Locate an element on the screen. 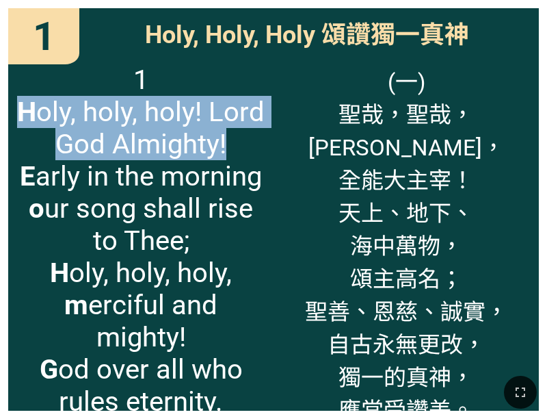 The image size is (547, 419). span: 1 oly, holy, holy! Lord God Almighty! arly in the morning ur song shall rise to Thee; oly, holy, ... is located at coordinates (141, 240).